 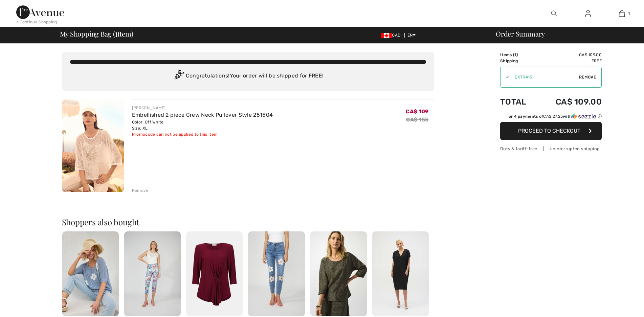 What do you see at coordinates (338, 273) in the screenshot?
I see `img: Relaxed Fit Pullover Style 253002` at bounding box center [338, 273].